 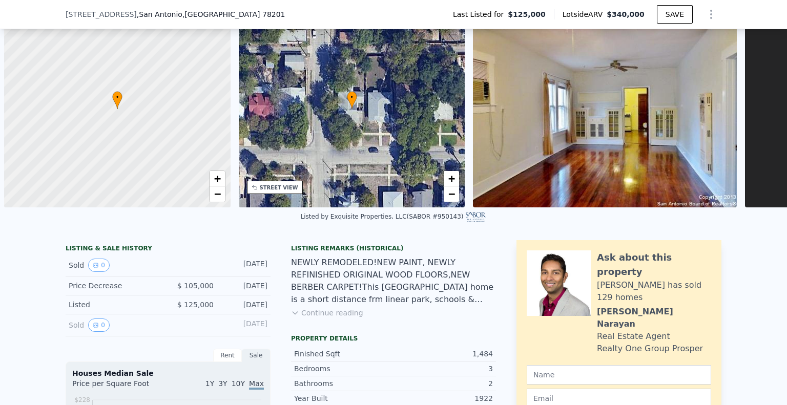 I want to click on div: Real Estate Agent, so click(x=633, y=337).